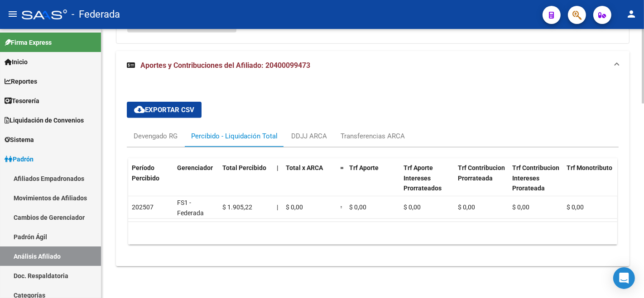 This screenshot has height=298, width=644. What do you see at coordinates (143, 208) in the screenshot?
I see `span: 202507` at bounding box center [143, 208].